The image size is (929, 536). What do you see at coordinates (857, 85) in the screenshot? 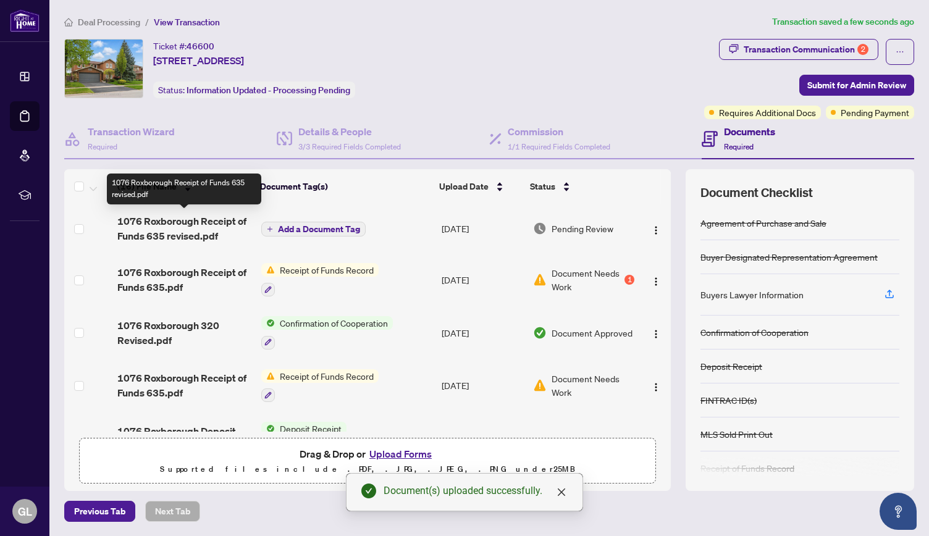
I see `button: Submit for Admin Review` at bounding box center [857, 85].